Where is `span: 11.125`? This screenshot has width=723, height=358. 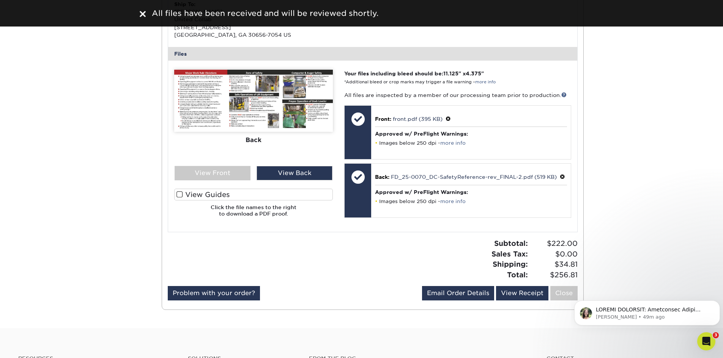 span: 11.125 is located at coordinates (451, 74).